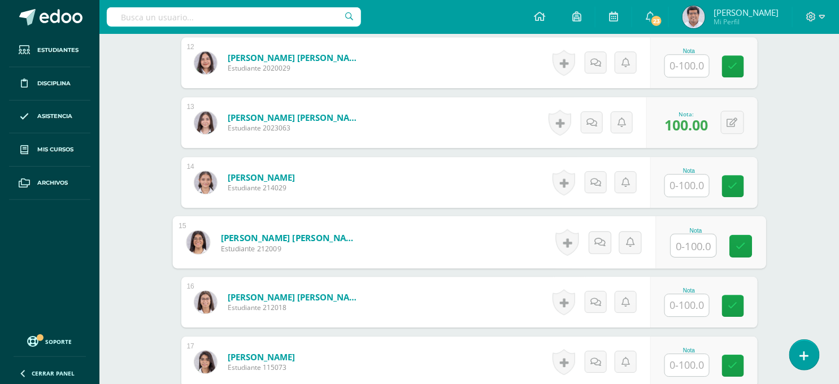 Image resolution: width=839 pixels, height=384 pixels. What do you see at coordinates (694, 17) in the screenshot?
I see `img: f4fdcbb07cdf70817b6bca09634cd6d3.png` at bounding box center [694, 17].